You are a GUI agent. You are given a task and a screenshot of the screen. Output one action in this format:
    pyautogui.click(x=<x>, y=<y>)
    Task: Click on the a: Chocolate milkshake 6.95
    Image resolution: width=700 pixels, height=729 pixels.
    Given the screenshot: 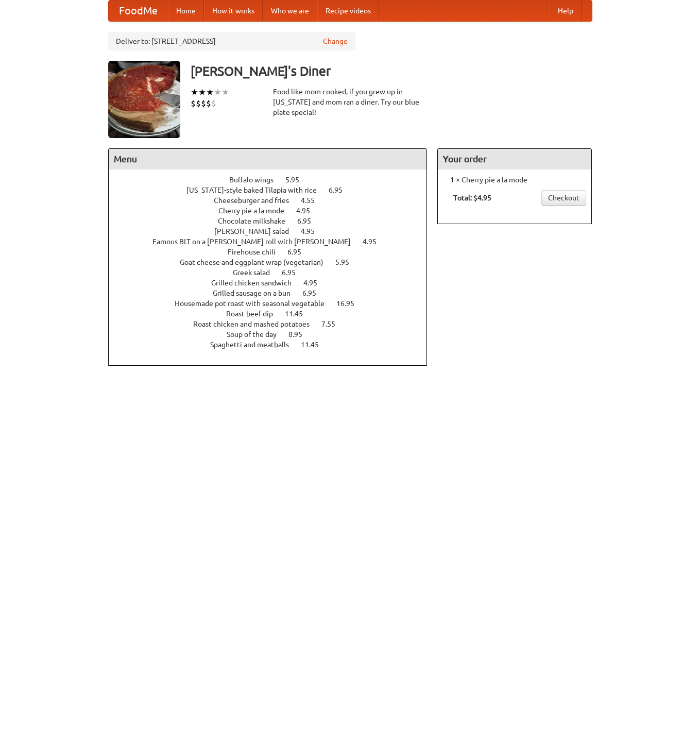 What is the action you would take?
    pyautogui.click(x=274, y=221)
    